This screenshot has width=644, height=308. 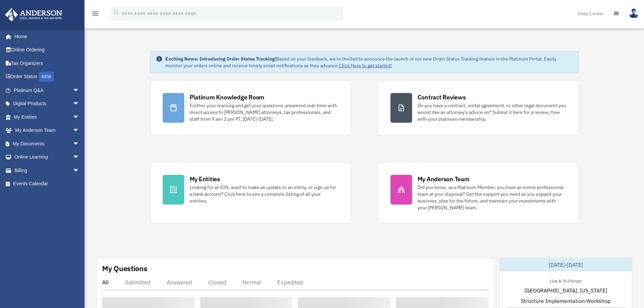 What do you see at coordinates (105, 282) in the screenshot?
I see `div: All` at bounding box center [105, 282].